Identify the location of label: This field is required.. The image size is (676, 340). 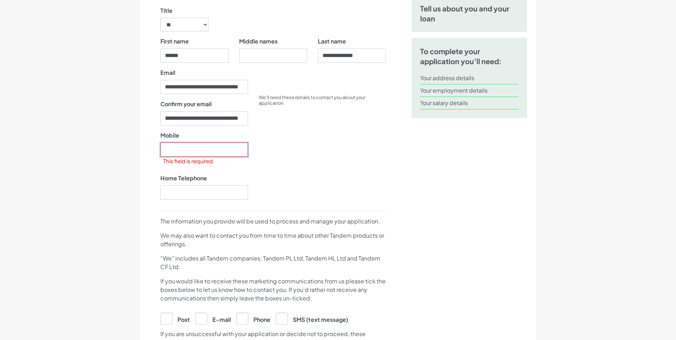
(189, 161).